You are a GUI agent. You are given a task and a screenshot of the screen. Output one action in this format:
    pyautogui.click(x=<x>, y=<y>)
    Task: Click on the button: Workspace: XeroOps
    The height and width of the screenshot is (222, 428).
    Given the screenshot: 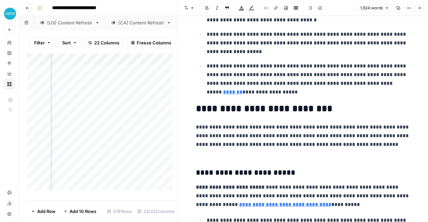 What is the action you would take?
    pyautogui.click(x=9, y=14)
    